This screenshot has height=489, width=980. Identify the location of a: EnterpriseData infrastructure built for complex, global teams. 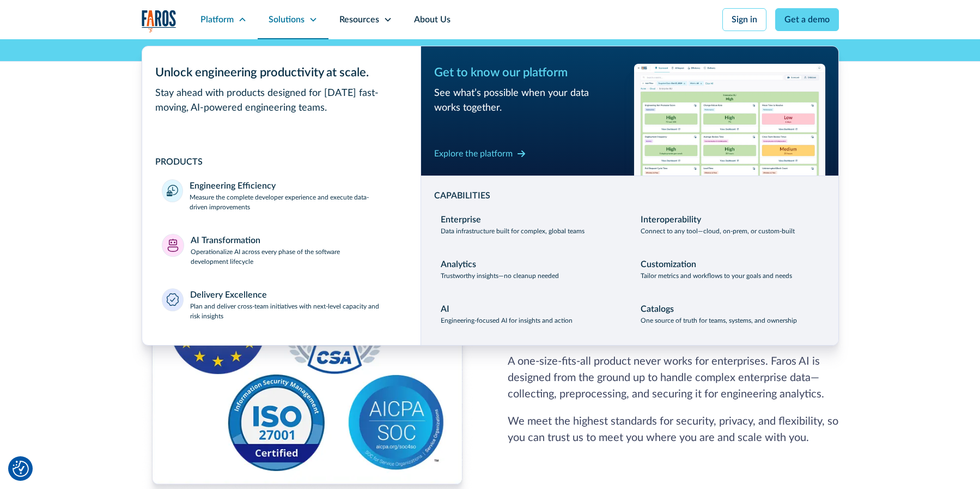
(529, 224).